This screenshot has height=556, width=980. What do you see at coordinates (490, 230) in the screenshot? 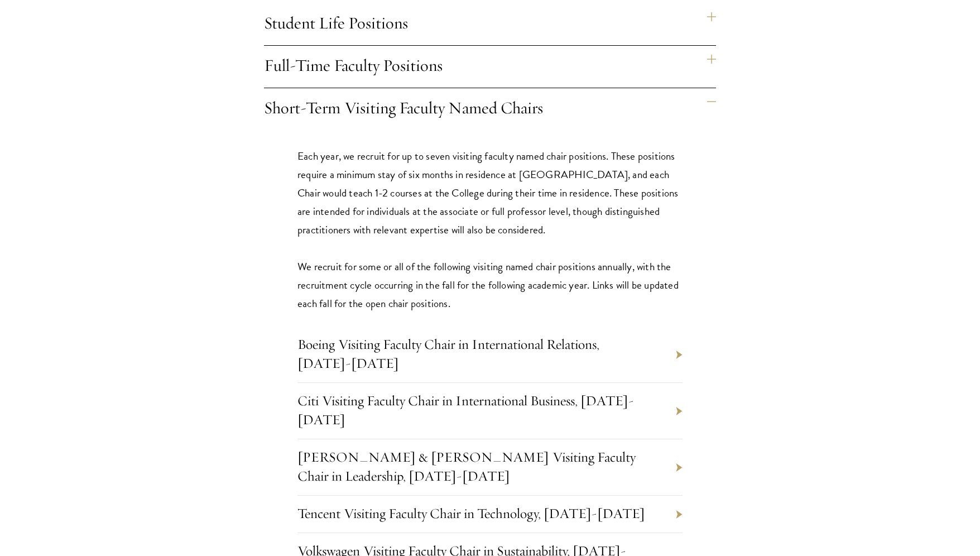
I see `p: Each year, we recruit for up to seven visiting faculty named chair positions. These positions req...` at bounding box center [490, 230].